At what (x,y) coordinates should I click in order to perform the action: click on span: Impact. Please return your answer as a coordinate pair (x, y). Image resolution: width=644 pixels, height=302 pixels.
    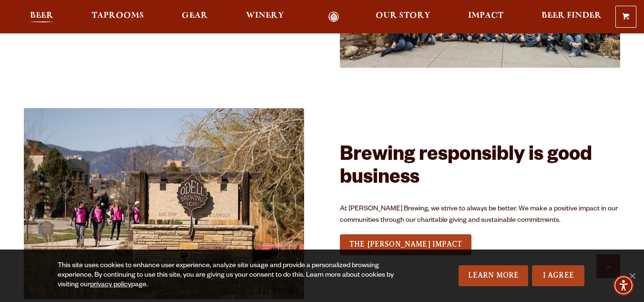
    Looking at the image, I should click on (486, 16).